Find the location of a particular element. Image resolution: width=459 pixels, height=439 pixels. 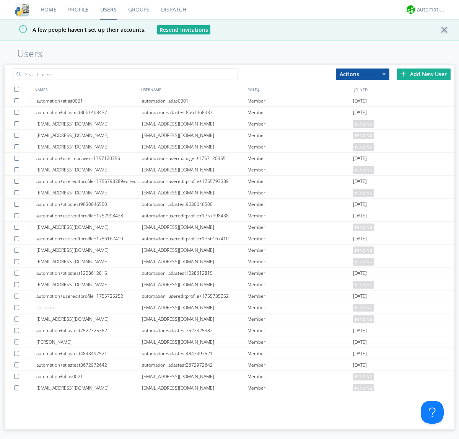

img: d2d01cd9b4174d08988066c6d424eccd is located at coordinates (411, 10).